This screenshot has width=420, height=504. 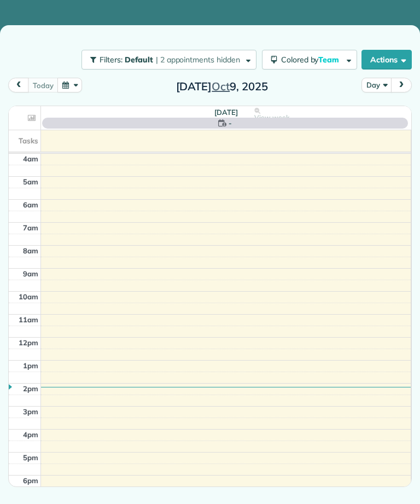 What do you see at coordinates (43, 85) in the screenshot?
I see `button: today` at bounding box center [43, 85].